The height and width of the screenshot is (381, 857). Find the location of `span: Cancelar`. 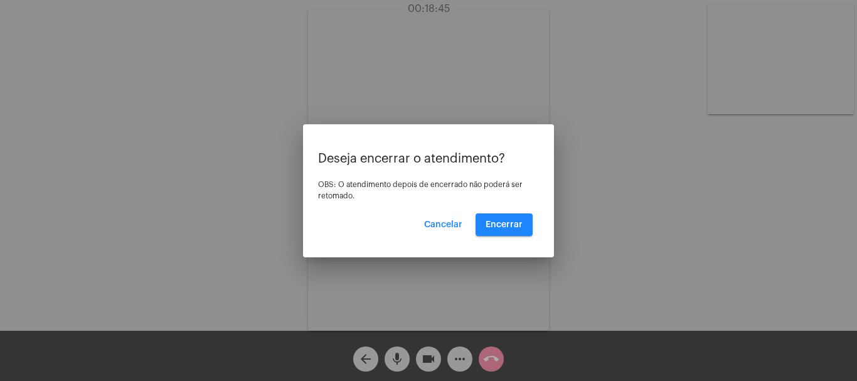

span: Cancelar is located at coordinates (443, 225).